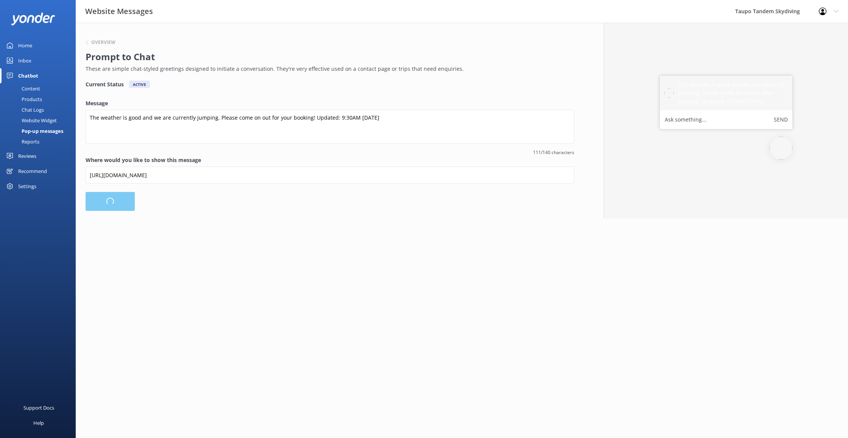  I want to click on a: Products, so click(40, 99).